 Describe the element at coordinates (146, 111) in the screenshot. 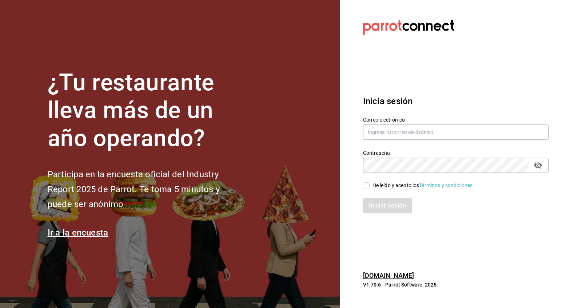

I see `h1: ¿Tu restaurante lleva más de un año operando?` at that location.